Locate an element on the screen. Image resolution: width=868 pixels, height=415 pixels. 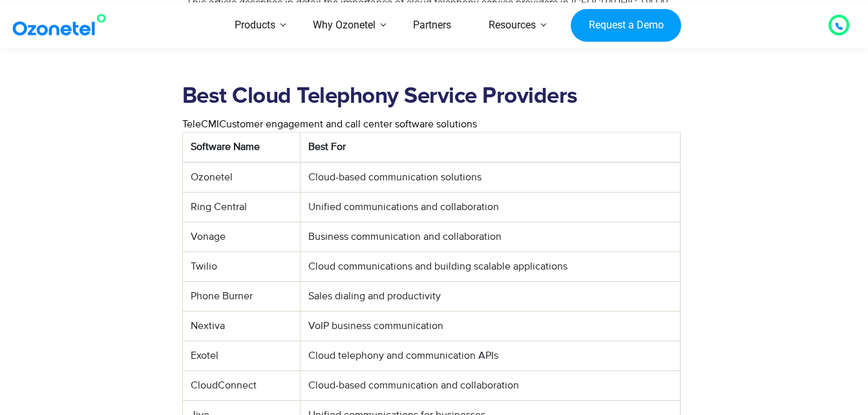
td: Cloud-based communication and collaboration is located at coordinates (490, 385).